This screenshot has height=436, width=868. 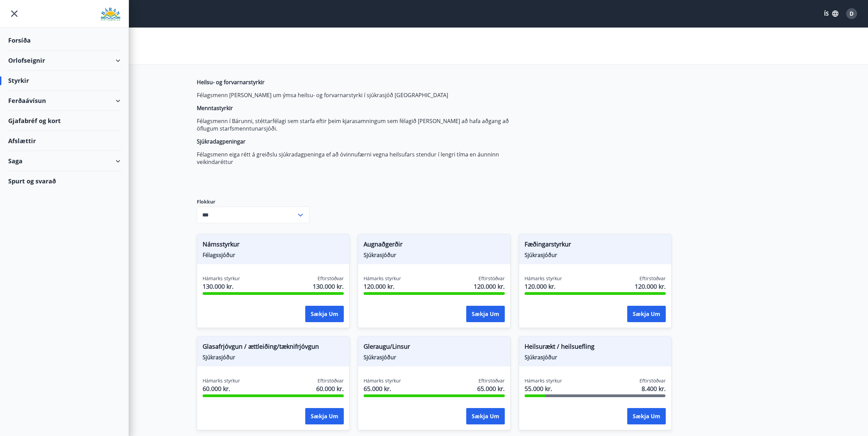 What do you see at coordinates (273, 245) in the screenshot?
I see `span: Námsstyrkur` at bounding box center [273, 245].